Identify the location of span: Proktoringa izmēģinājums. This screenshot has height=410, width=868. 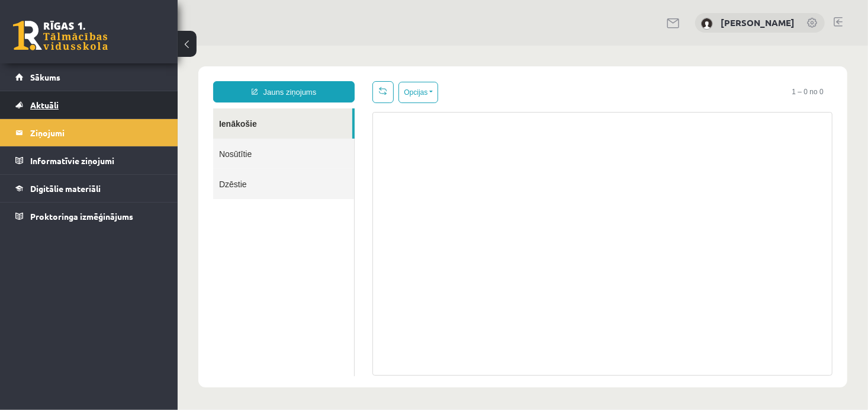
(81, 216).